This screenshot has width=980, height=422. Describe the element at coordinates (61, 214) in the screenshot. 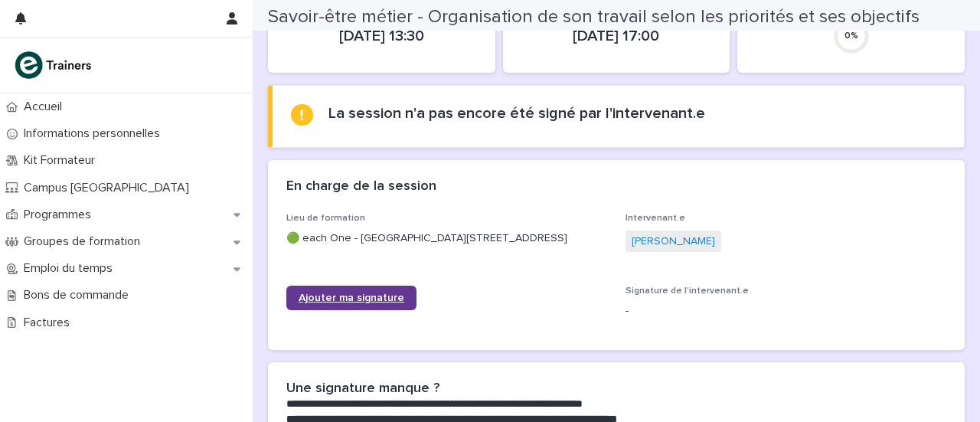

I see `p: Programmes` at that location.